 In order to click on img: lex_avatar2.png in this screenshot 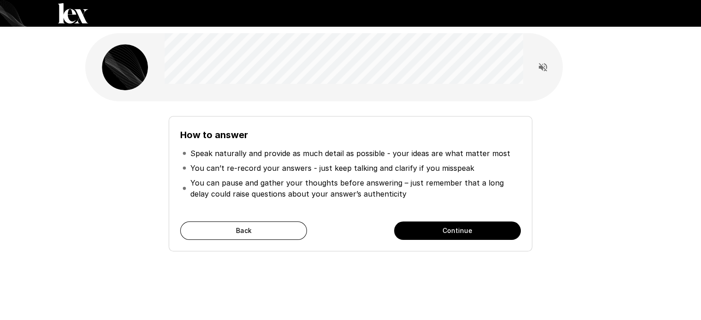, I will do `click(125, 67)`.